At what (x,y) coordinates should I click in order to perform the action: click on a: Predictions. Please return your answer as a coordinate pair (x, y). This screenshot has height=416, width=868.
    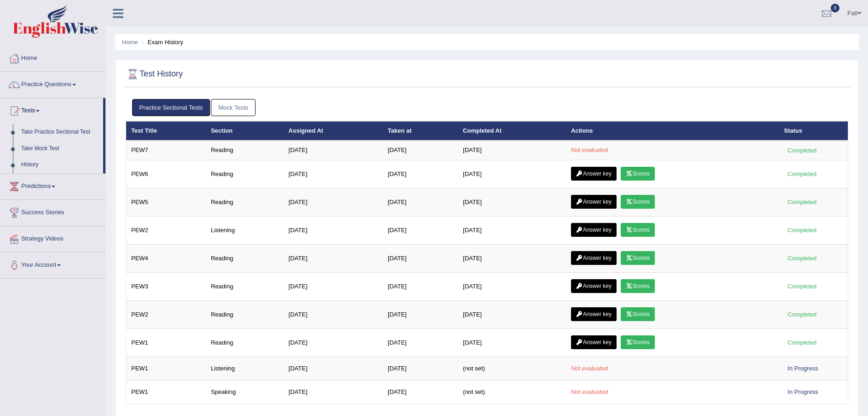
    Looking at the image, I should click on (53, 185).